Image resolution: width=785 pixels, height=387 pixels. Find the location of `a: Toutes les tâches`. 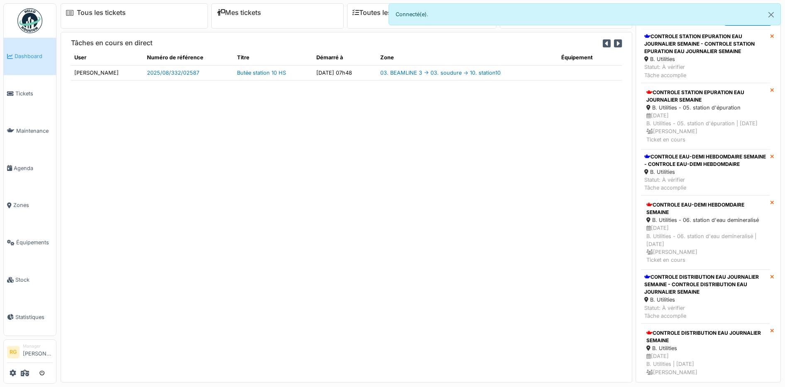

a: Toutes les tâches is located at coordinates (383, 12).